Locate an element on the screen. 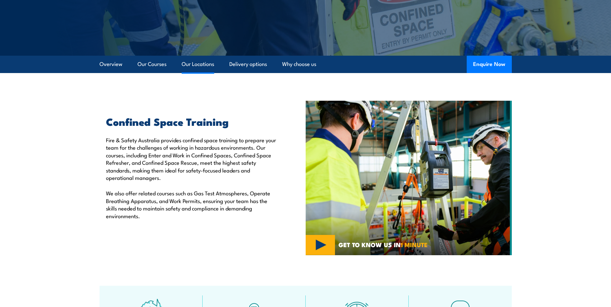  p: We also offer related courses such as Gas Test Atmospheres, Operate Breathing Apparatus, and Work... is located at coordinates (191, 205).